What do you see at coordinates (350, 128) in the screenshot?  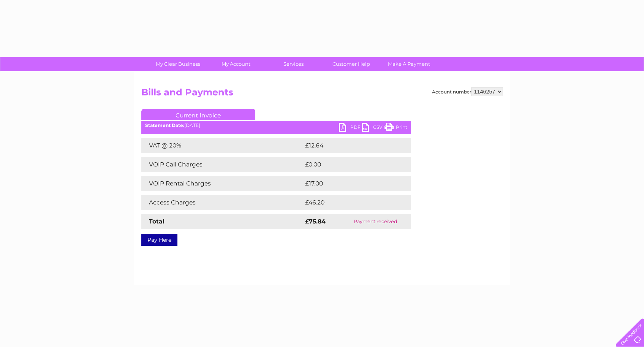 I see `a: PDF` at bounding box center [350, 128].